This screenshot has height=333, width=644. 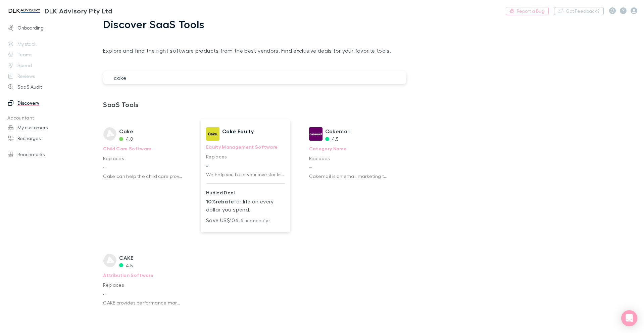 I want to click on a: My customers, so click(x=46, y=127).